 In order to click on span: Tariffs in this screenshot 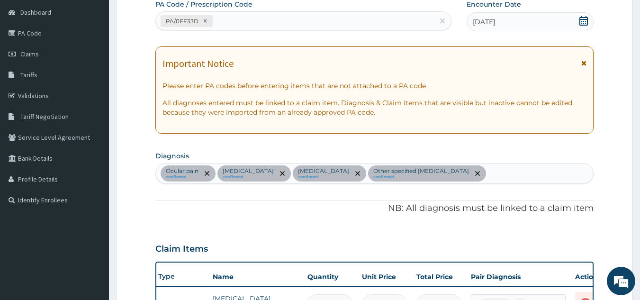, I will do `click(29, 75)`.